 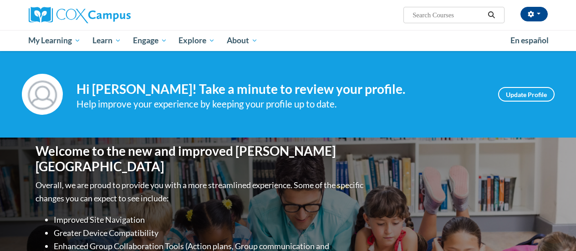 I want to click on a: Explore, so click(x=197, y=41).